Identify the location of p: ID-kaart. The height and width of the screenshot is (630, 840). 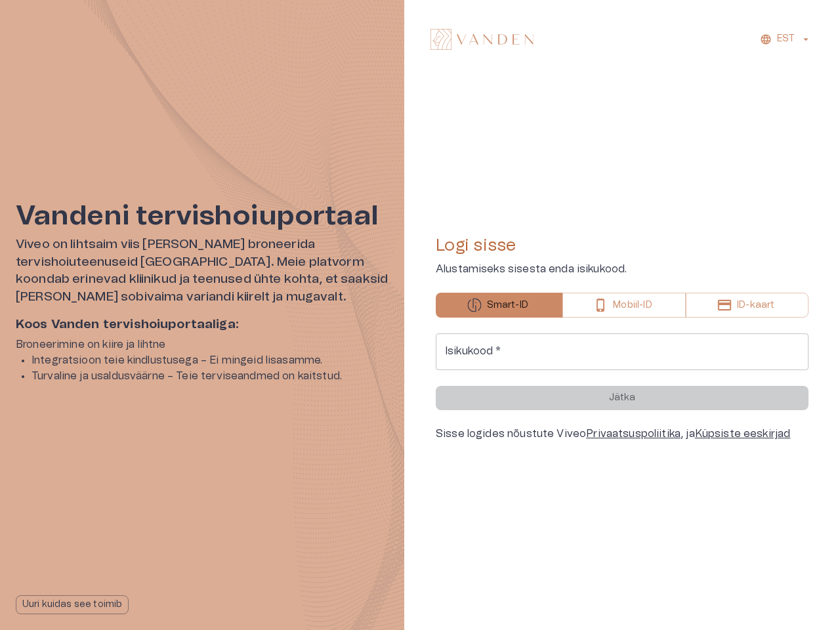
(755, 305).